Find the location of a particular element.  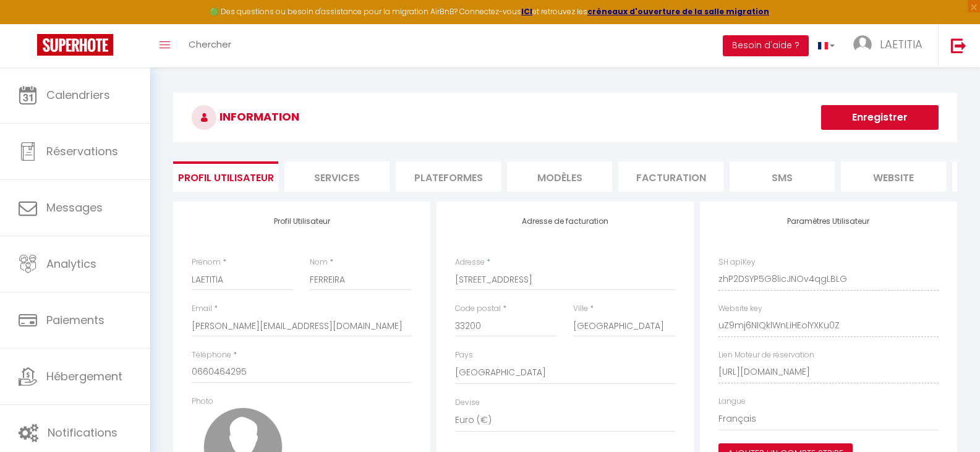

label: Website key is located at coordinates (740, 308).